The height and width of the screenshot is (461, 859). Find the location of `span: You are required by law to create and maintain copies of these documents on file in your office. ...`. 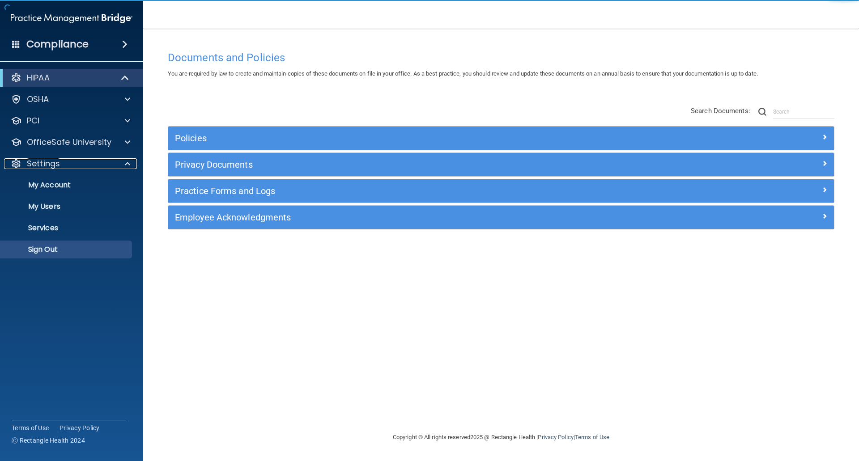

span: You are required by law to create and maintain copies of these documents on file in your office. ... is located at coordinates (462, 73).